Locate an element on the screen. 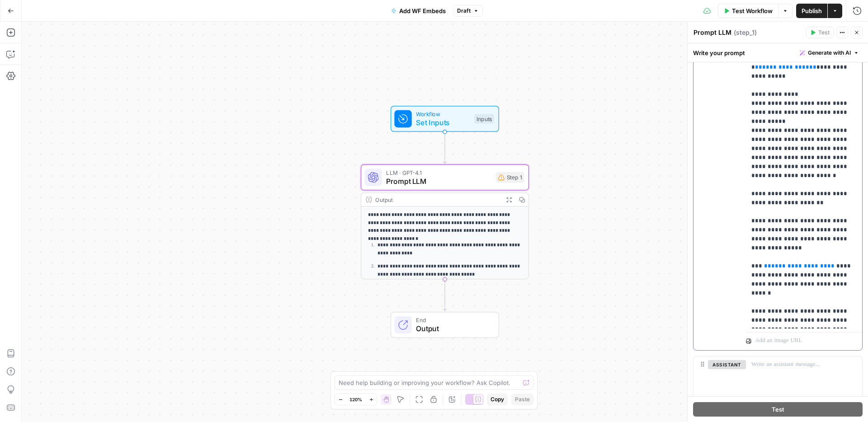  span: Test Workflow is located at coordinates (753, 11).